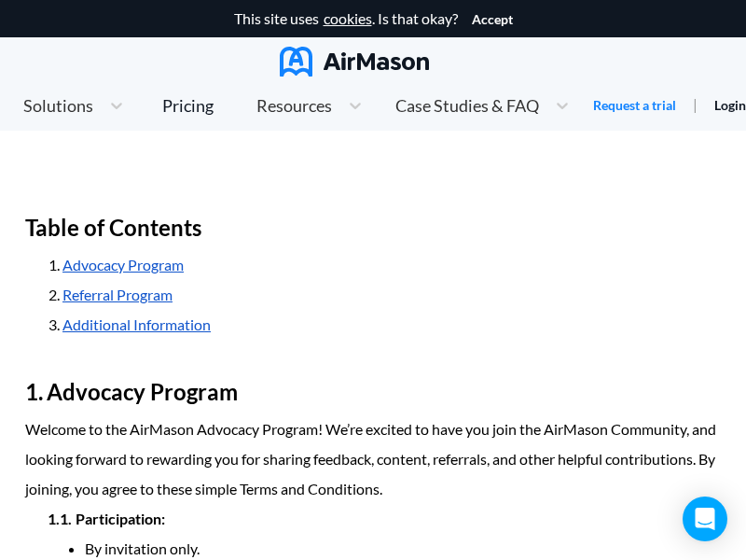  I want to click on span: Resources, so click(294, 106).